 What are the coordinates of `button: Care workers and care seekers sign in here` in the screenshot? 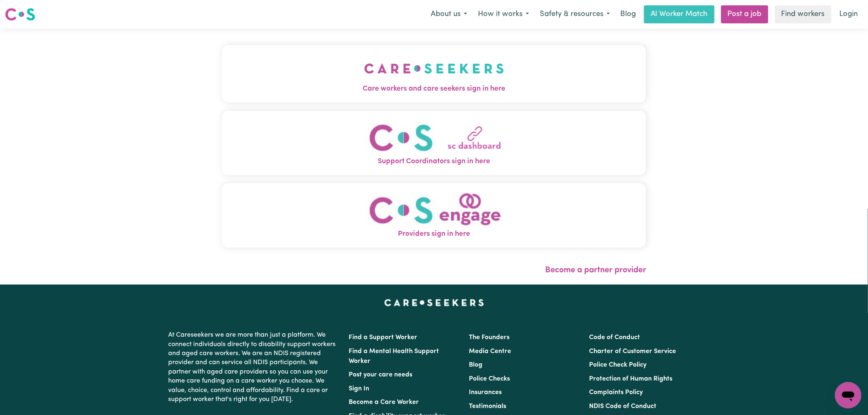 It's located at (434, 74).